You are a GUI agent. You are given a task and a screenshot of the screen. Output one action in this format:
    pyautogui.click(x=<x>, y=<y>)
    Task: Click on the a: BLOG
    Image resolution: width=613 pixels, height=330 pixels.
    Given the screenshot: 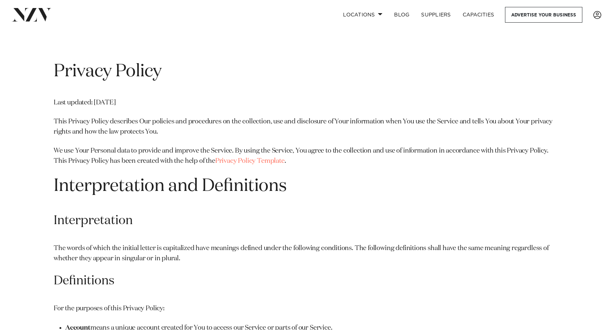 What is the action you would take?
    pyautogui.click(x=402, y=15)
    